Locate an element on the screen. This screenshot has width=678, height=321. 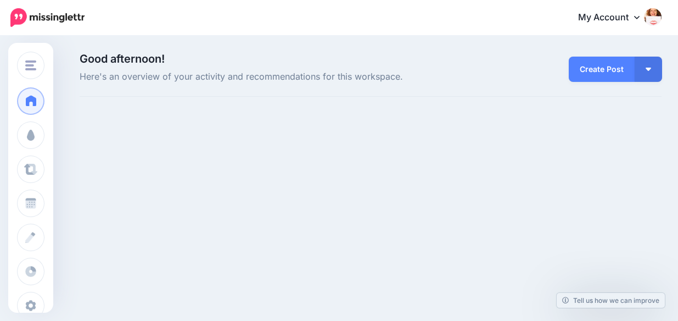
img: arrow-down-white.png is located at coordinates (648, 69).